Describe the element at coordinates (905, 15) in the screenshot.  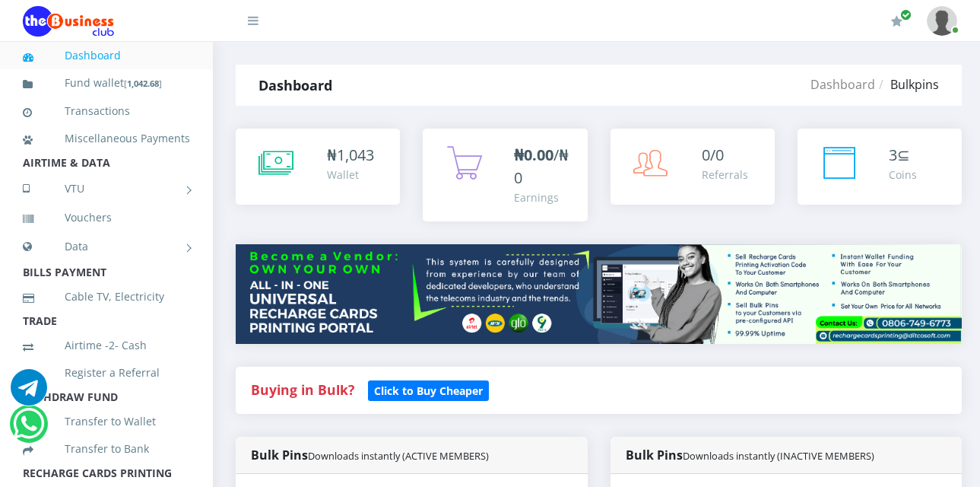
I see `span: Renew/Upgrade Subscription` at that location.